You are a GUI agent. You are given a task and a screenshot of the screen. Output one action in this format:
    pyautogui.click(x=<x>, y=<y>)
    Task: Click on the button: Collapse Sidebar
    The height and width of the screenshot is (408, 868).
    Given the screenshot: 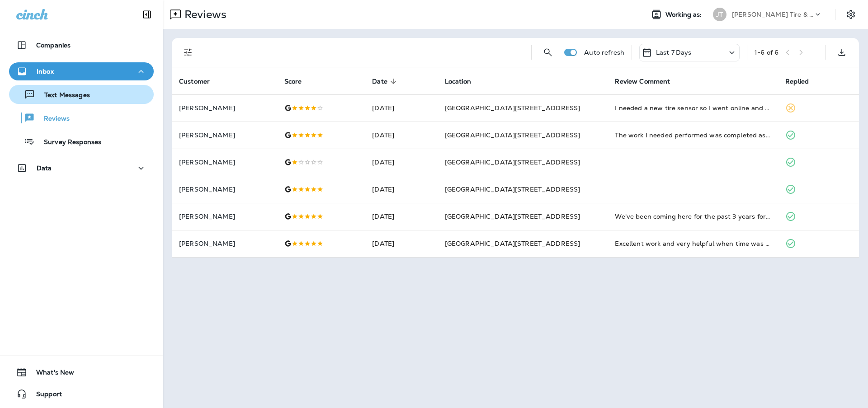 What is the action you would take?
    pyautogui.click(x=147, y=15)
    